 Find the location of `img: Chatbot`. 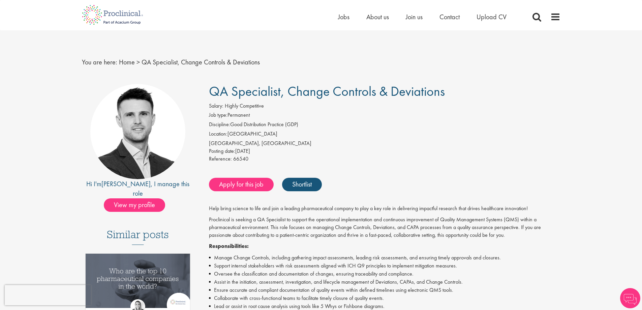

img: Chatbot is located at coordinates (630, 298).